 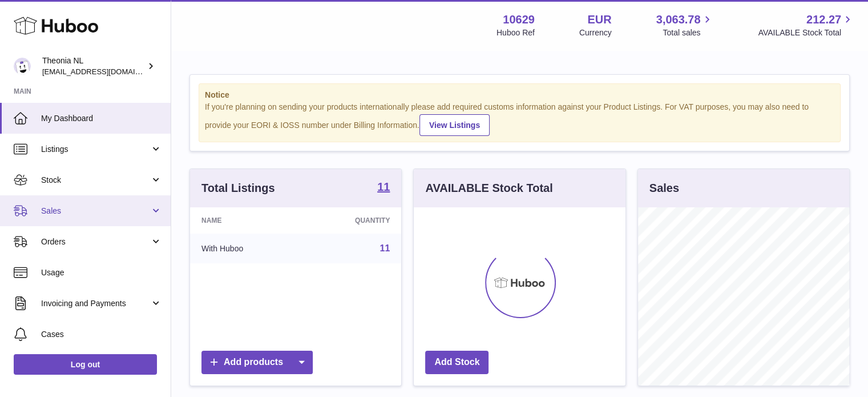 What do you see at coordinates (823, 19) in the screenshot?
I see `span: 212.27` at bounding box center [823, 19].